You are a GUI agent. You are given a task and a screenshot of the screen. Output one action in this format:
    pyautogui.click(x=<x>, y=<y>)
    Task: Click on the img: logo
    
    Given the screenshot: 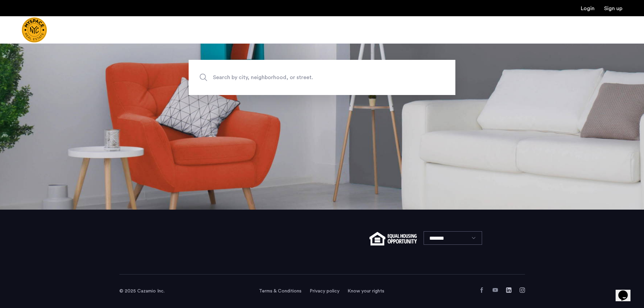 What is the action you would take?
    pyautogui.click(x=34, y=30)
    